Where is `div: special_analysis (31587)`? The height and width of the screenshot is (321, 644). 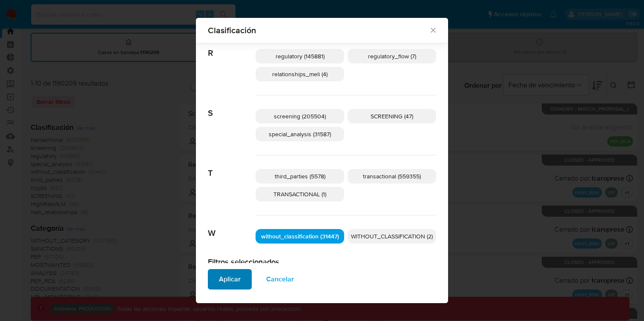
div: special_analysis (31587) is located at coordinates (300, 134).